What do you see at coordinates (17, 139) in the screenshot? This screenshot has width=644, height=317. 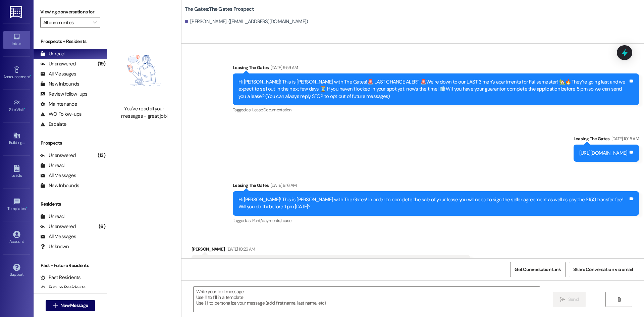 I see `a: Buildings` at bounding box center [17, 139].